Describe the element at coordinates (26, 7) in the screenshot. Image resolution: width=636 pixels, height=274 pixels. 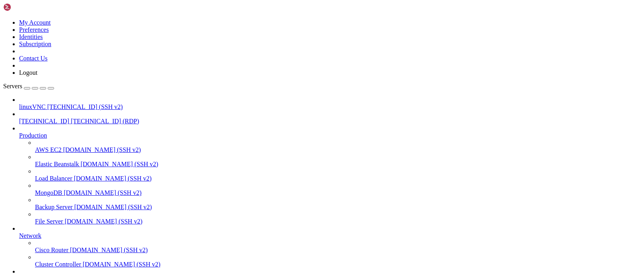
I see `img: Shellngn` at that location.